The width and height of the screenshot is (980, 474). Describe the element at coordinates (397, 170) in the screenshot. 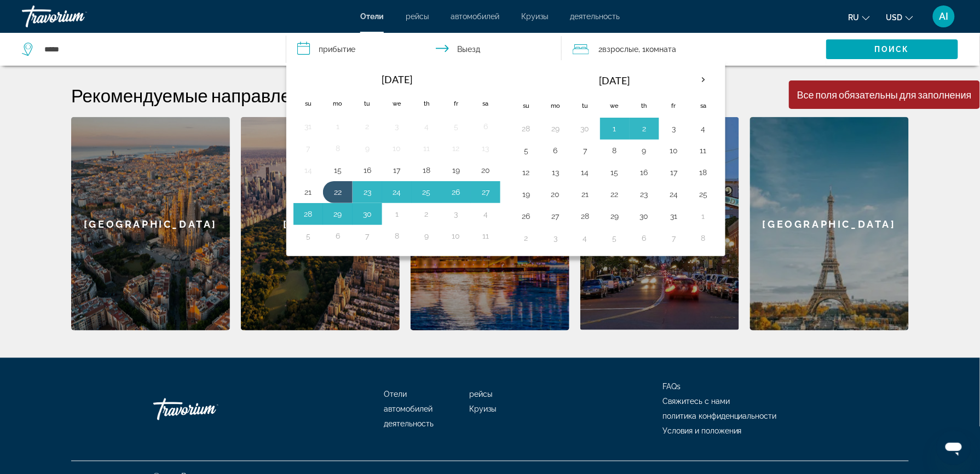

I see `button: Day 17` at that location.